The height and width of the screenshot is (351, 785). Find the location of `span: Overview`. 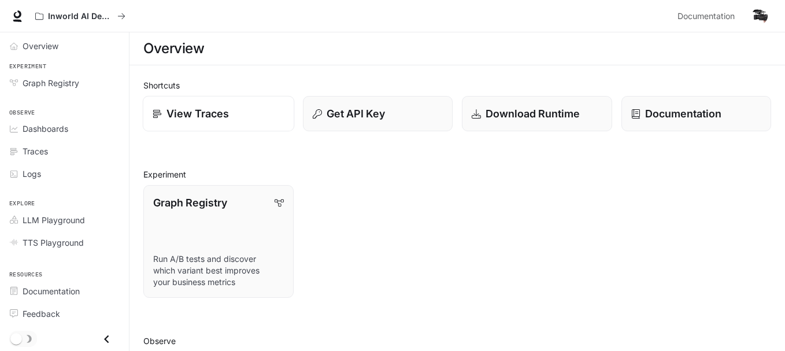

span: Overview is located at coordinates (40, 46).